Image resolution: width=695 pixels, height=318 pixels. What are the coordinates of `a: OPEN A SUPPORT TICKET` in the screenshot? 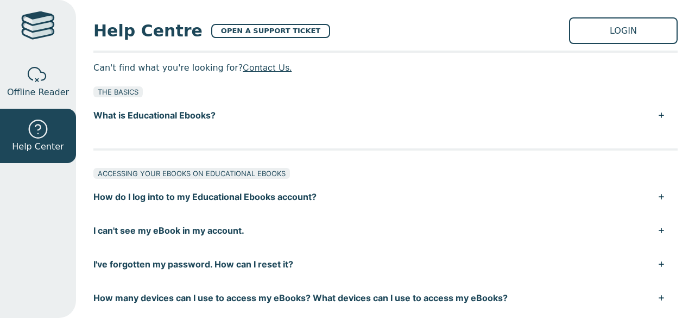 It's located at (270, 31).